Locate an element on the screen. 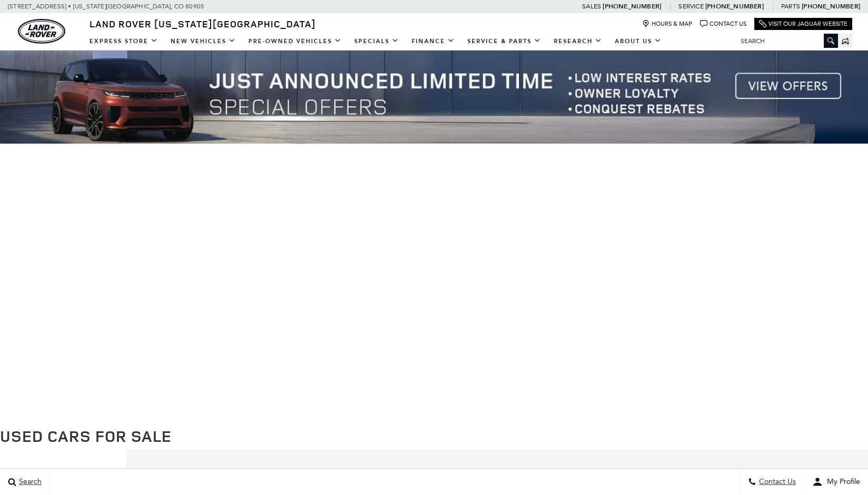  a: land-rover is located at coordinates (42, 31).